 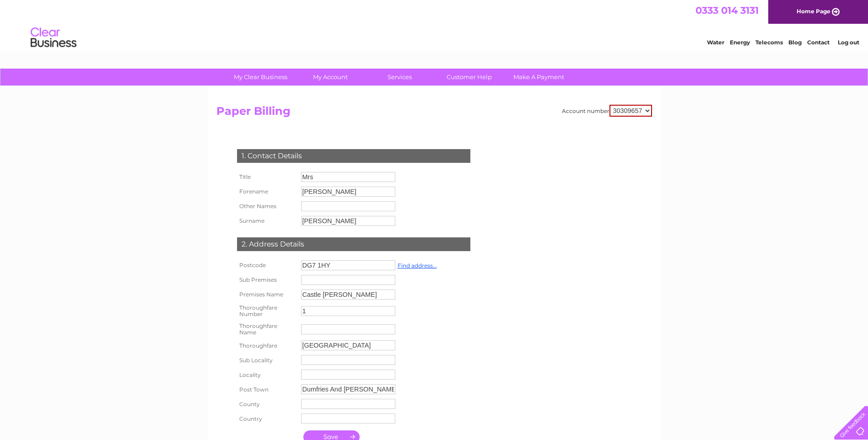 I want to click on a: Make A Payment, so click(x=538, y=77).